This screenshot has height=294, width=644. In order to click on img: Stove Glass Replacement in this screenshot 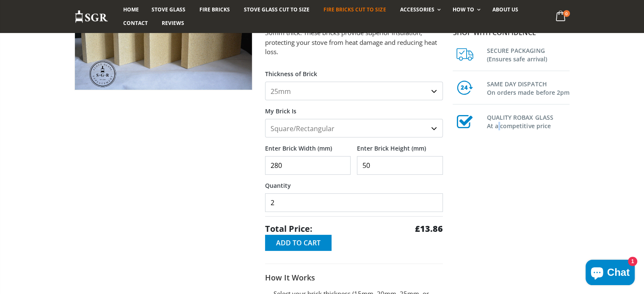, I will do `click(91, 16)`.